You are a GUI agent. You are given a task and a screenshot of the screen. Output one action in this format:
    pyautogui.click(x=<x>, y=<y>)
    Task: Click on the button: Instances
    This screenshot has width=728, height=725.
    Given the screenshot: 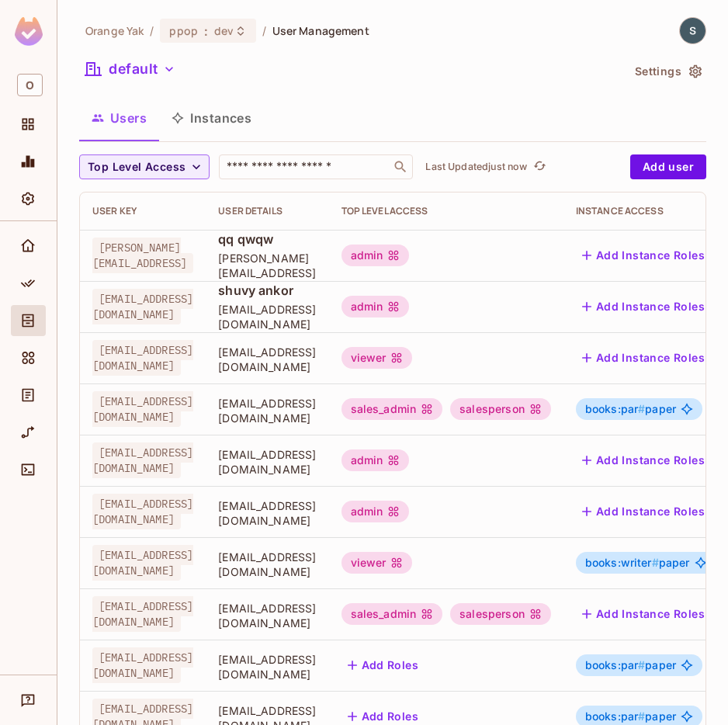 What is the action you would take?
    pyautogui.click(x=212, y=118)
    